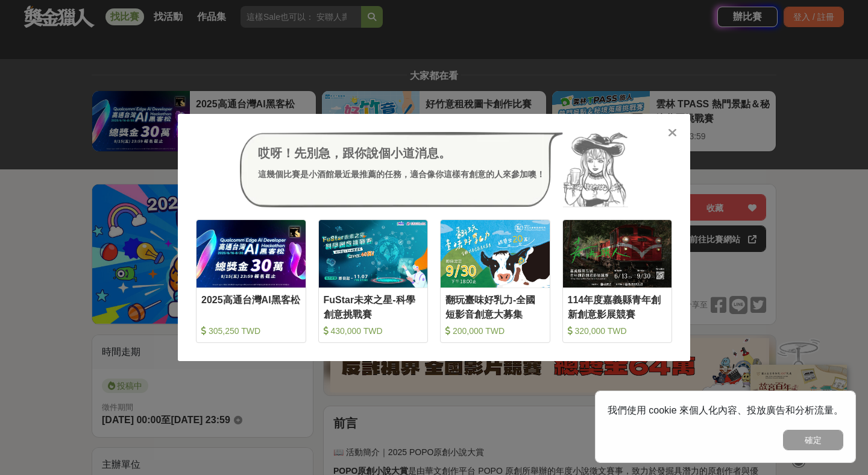  I want to click on span: 我們使用 cookie 來個人化內容、投放廣告和分析流量。, so click(725, 409).